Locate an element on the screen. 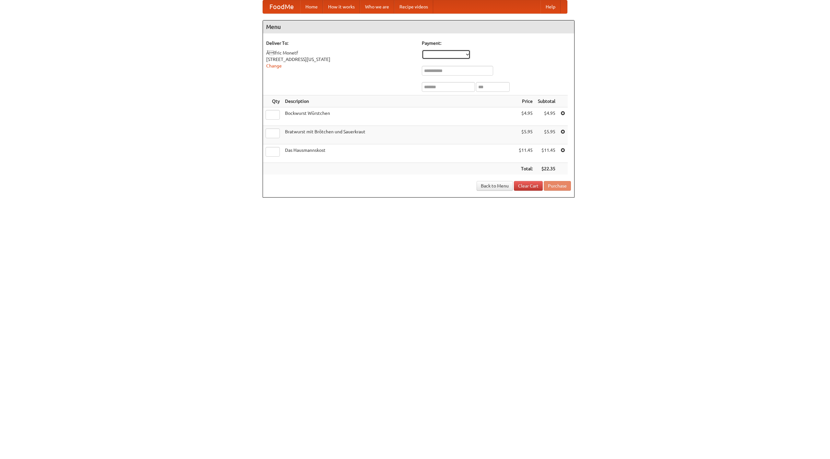 The height and width of the screenshot is (459, 830). a: Home is located at coordinates (312, 7).